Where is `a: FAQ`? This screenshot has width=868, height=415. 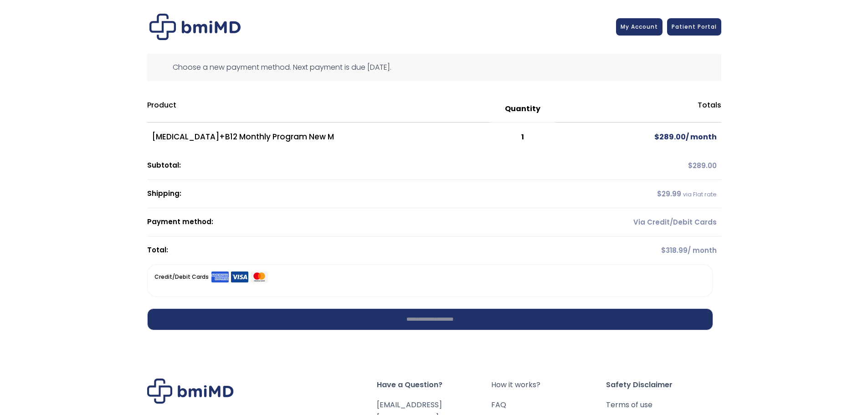
a: FAQ is located at coordinates (549, 405).